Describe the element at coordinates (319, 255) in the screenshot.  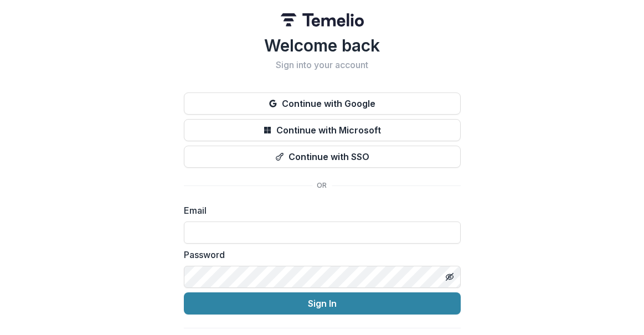
I see `label: Password` at that location.